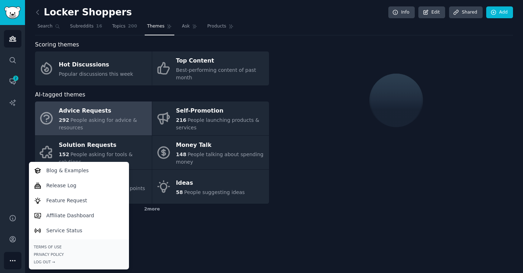 The image size is (523, 273). What do you see at coordinates (214, 192) in the screenshot?
I see `span: People suggesting ideas` at bounding box center [214, 192].